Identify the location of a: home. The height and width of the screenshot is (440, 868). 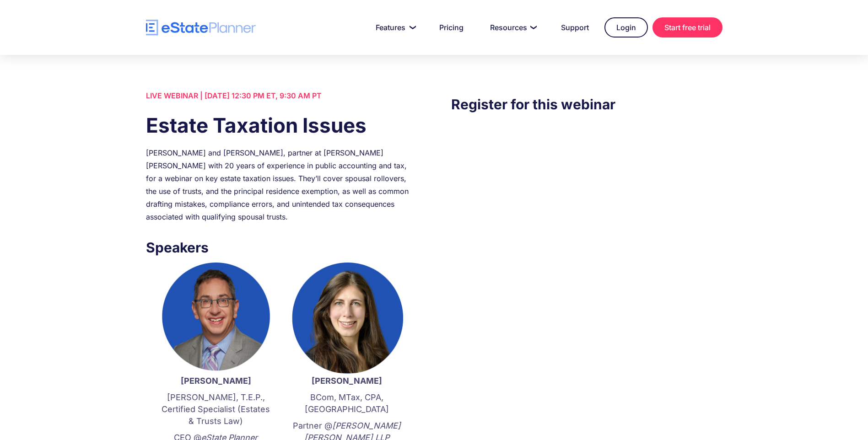
(200, 28).